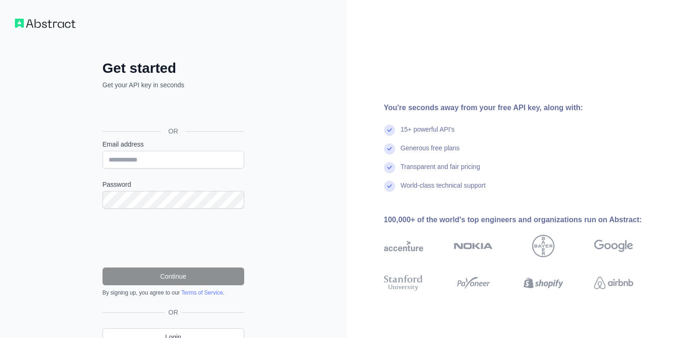  What do you see at coordinates (544, 246) in the screenshot?
I see `img: bayer` at bounding box center [544, 246].